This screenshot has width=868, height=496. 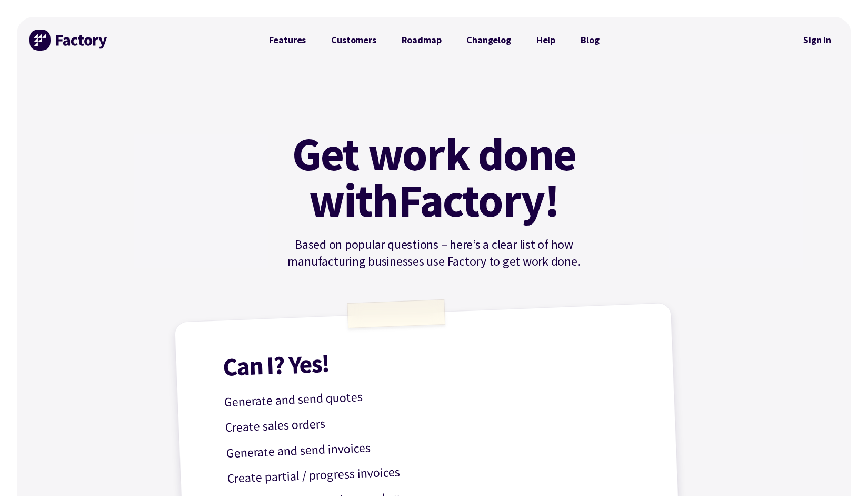 I want to click on a: Sign in, so click(x=817, y=40).